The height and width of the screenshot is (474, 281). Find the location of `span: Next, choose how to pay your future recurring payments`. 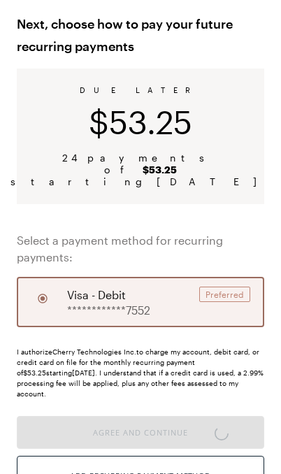

span: Next, choose how to pay your future recurring payments is located at coordinates (140, 35).